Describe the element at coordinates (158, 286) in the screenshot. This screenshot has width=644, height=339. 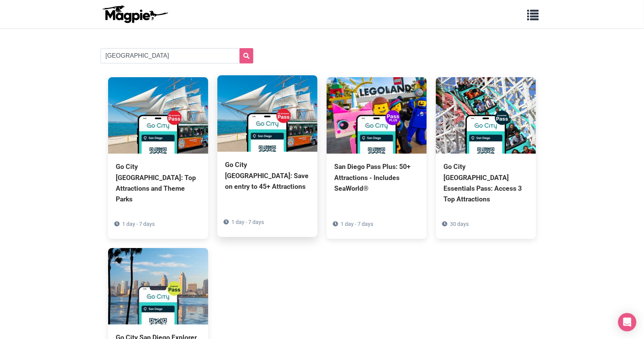
I see `img: Go City San Diego Explorer Pass: Tickets to 2-7 Attractions` at that location.